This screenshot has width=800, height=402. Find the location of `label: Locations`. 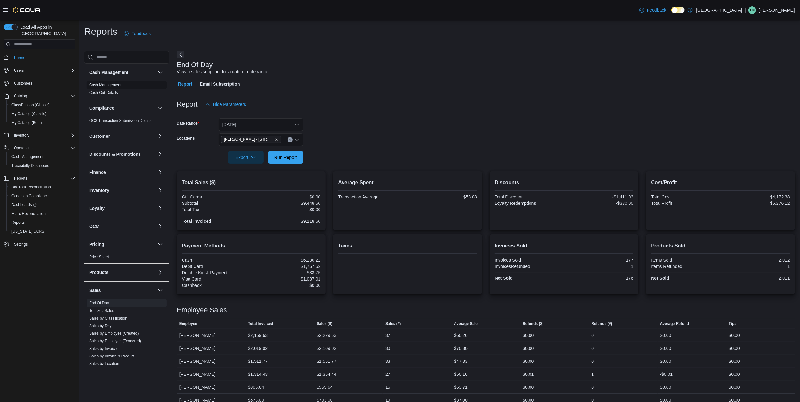

label: Locations is located at coordinates (186, 139).